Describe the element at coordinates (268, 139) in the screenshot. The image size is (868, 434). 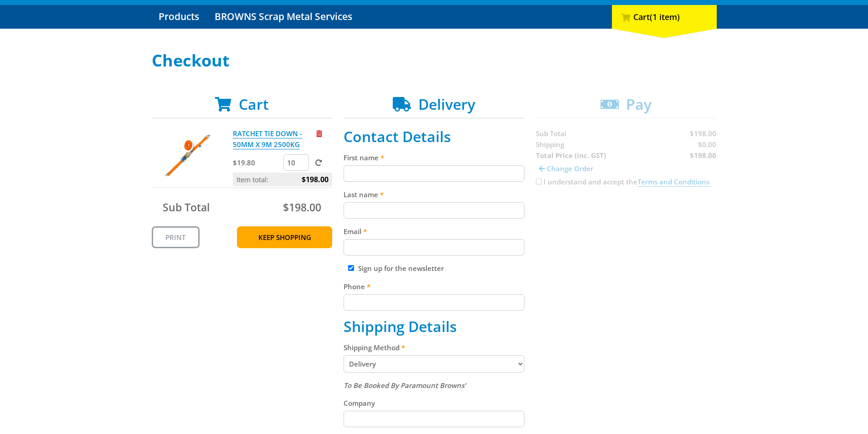
I see `a: RATCHET TIE DOWN - 50MM X 9M 2500KG` at that location.